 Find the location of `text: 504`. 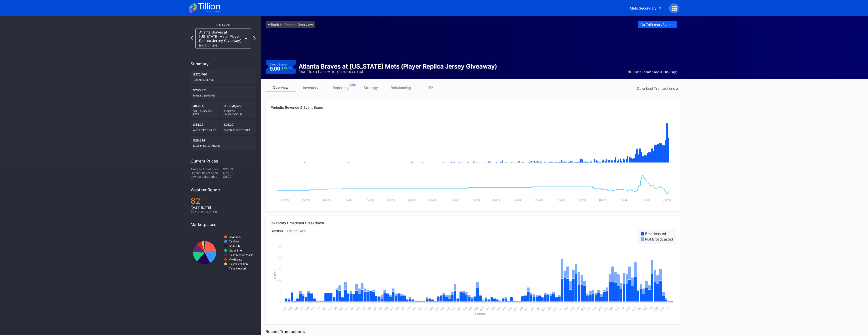

text: 504 is located at coordinates (566, 309).